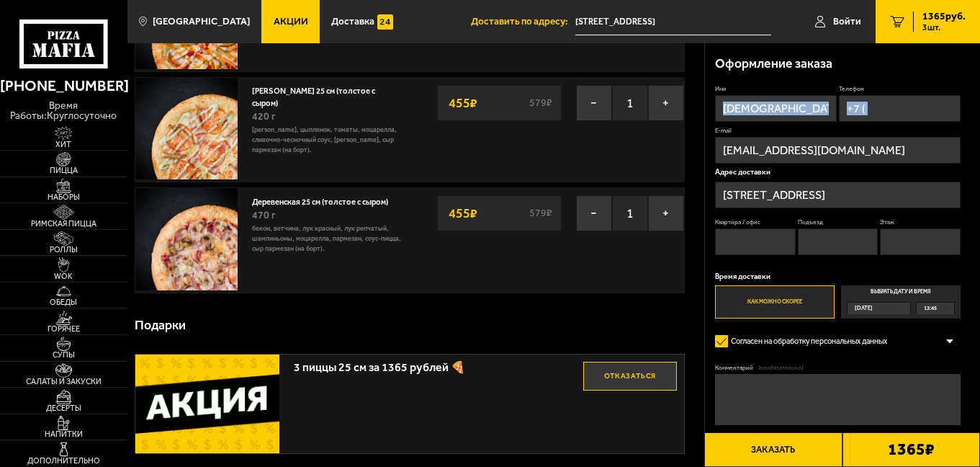 This screenshot has height=467, width=980. Describe the element at coordinates (838, 222) in the screenshot. I see `label: Подъезд` at that location.